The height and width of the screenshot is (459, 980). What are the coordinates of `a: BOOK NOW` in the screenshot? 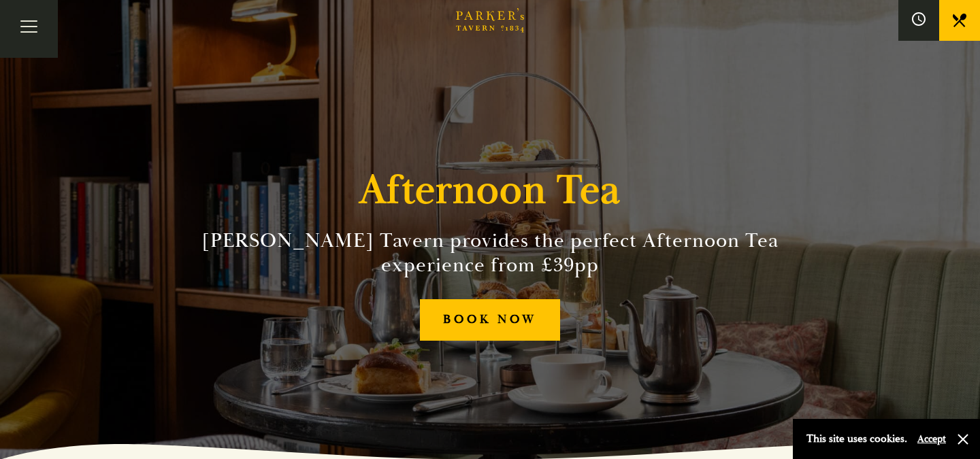 It's located at (490, 320).